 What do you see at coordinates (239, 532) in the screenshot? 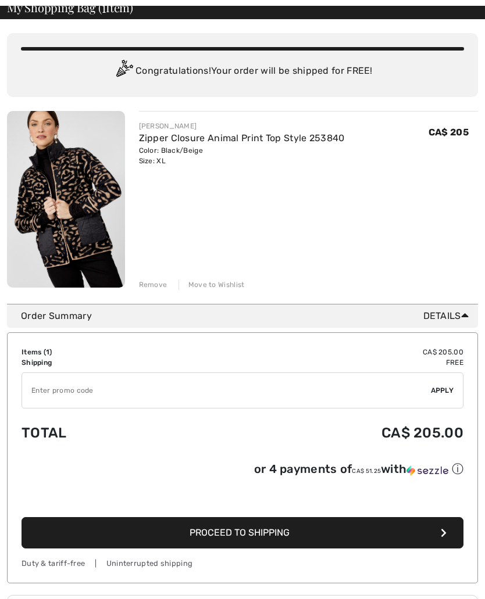
I see `span: Proceed to Shipping` at bounding box center [239, 532].